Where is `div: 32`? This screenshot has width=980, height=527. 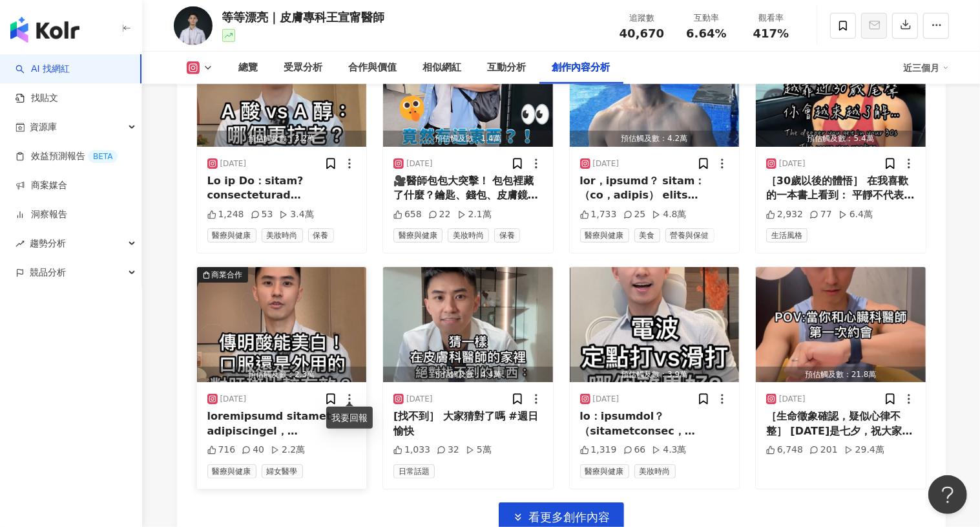 div: 32 is located at coordinates (448, 450).